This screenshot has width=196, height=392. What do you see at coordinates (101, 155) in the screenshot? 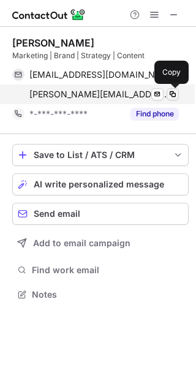
I see `button: save-profile-one-click` at bounding box center [101, 155].